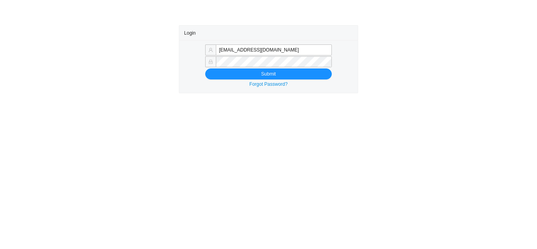  I want to click on span: user, so click(211, 50).